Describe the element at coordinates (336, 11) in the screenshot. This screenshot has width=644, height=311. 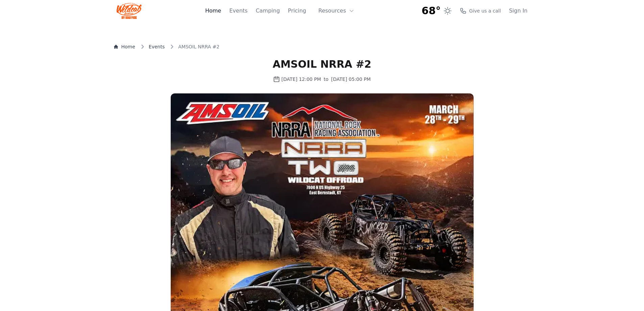
I see `button: Resources` at that location.